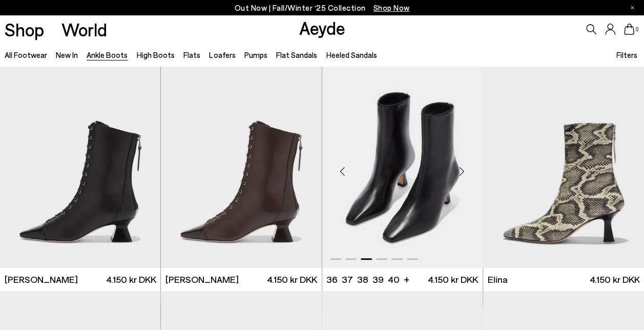  What do you see at coordinates (351, 55) in the screenshot?
I see `a: Heeled Sandals` at bounding box center [351, 55].